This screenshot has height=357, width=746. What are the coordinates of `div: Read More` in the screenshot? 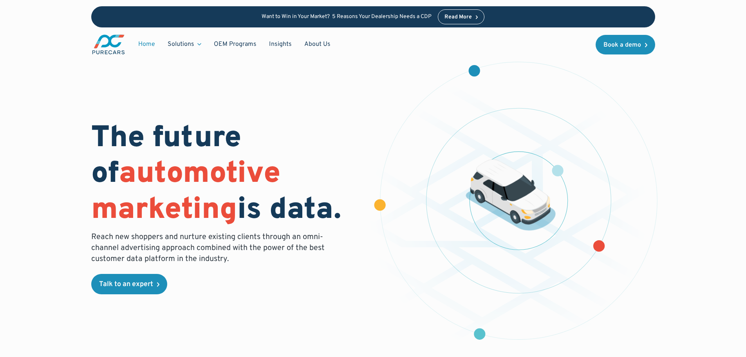 It's located at (458, 17).